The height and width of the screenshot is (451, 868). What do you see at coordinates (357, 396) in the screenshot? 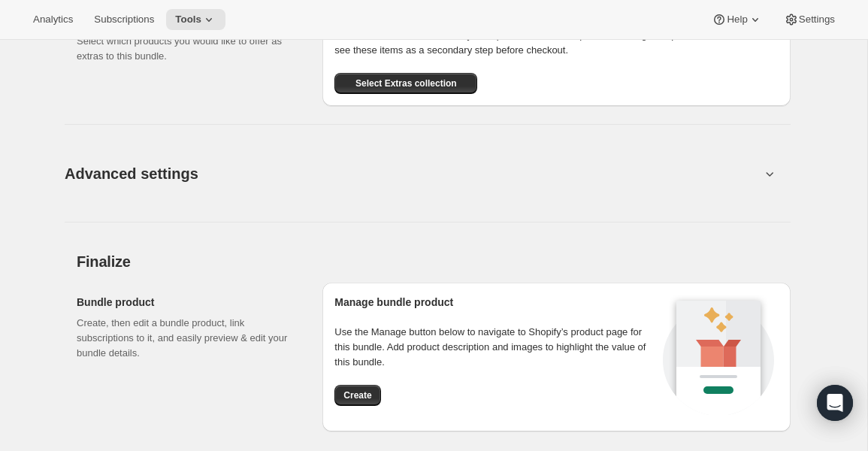
I see `button: Create` at bounding box center [357, 396].